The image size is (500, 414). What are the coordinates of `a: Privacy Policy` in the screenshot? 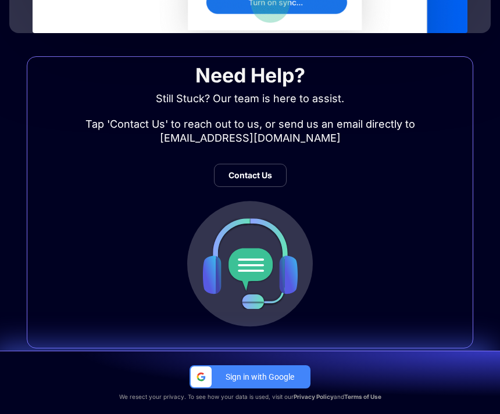 It's located at (313, 397).